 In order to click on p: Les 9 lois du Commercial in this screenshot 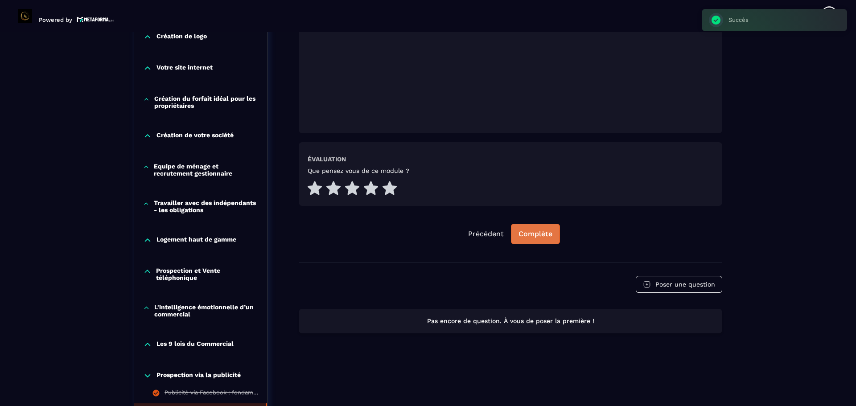, I will do `click(195, 345)`.